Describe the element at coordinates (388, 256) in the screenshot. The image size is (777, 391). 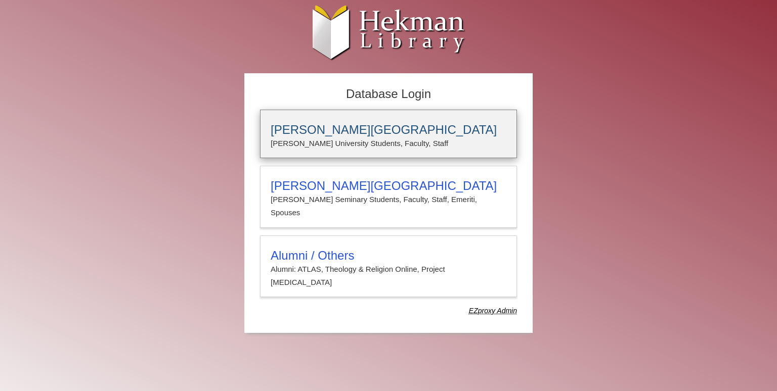
I see `h3: Alumni / Others` at that location.